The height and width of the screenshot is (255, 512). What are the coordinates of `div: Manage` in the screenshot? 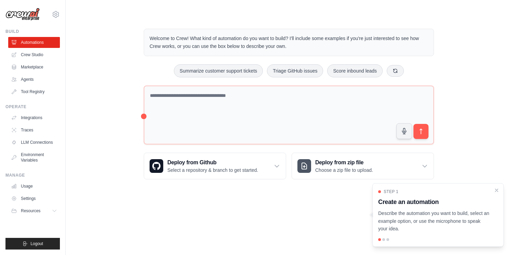 It's located at (33, 175).